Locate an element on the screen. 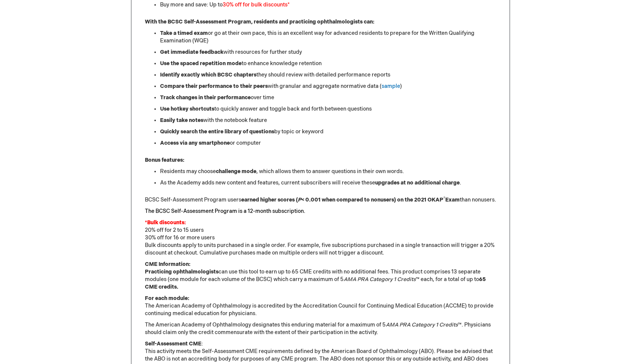 The height and width of the screenshot is (364, 641). strong: Practicing ophthalmologists is located at coordinates (182, 272).